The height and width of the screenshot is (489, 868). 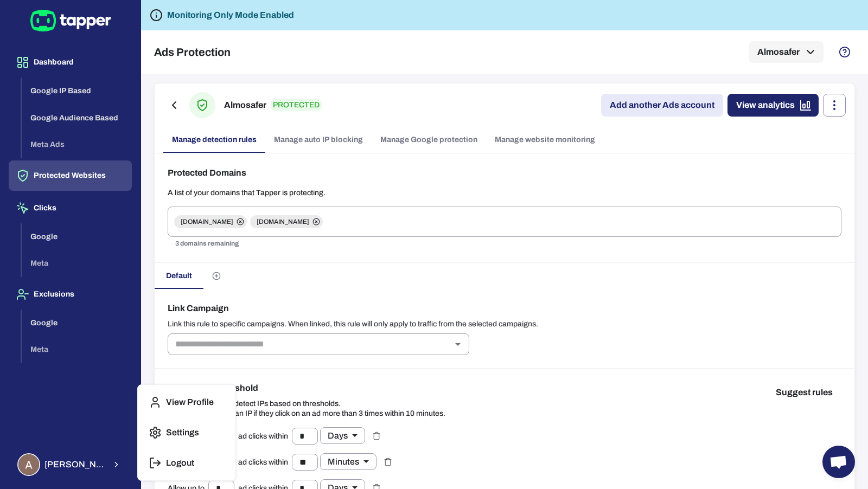 What do you see at coordinates (187, 463) in the screenshot?
I see `button: Logout` at bounding box center [187, 463].